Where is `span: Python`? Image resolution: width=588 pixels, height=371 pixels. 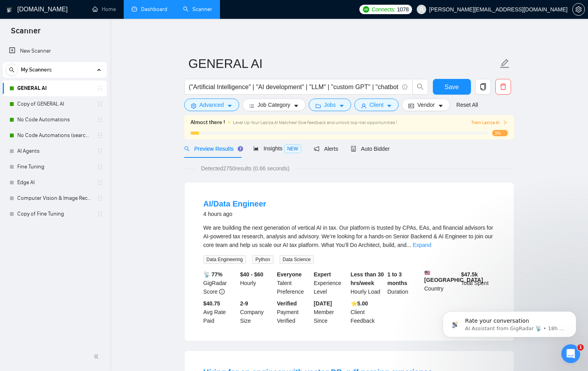 span: Python is located at coordinates (263, 260).